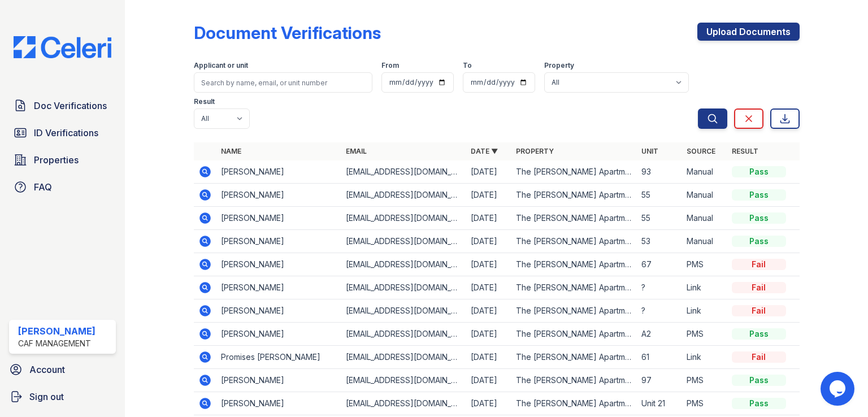  I want to click on span: Account, so click(47, 370).